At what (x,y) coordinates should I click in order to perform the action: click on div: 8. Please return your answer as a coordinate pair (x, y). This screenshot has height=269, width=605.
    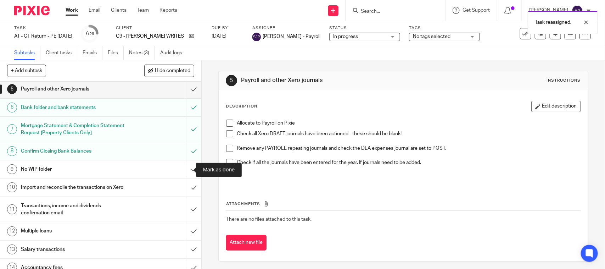
    Looking at the image, I should click on (12, 151).